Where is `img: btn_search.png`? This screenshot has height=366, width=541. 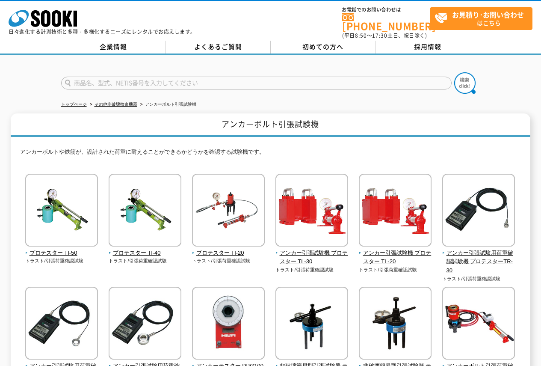
img: btn_search.png is located at coordinates (465, 83).